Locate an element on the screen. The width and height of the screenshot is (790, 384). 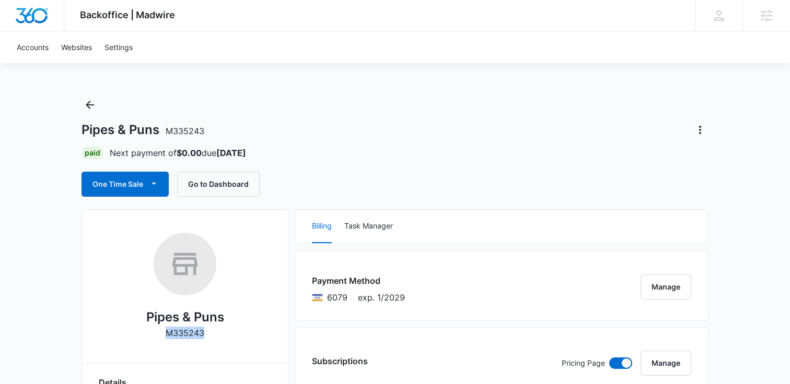
p: Pricing Page is located at coordinates (583, 363).